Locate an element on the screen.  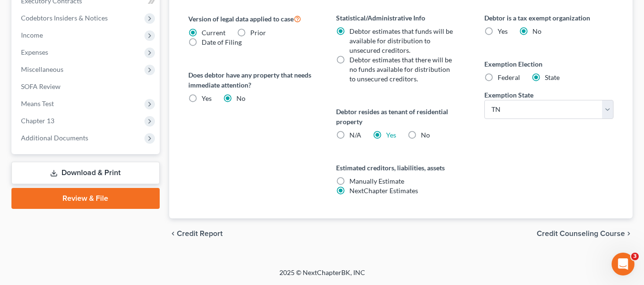
span: Income is located at coordinates (32, 35).